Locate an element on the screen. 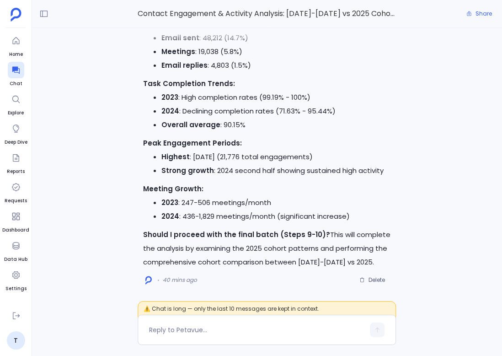 The image size is (502, 356). li: : Declining completion rates (71.63% - 95.44%) is located at coordinates (276, 111).